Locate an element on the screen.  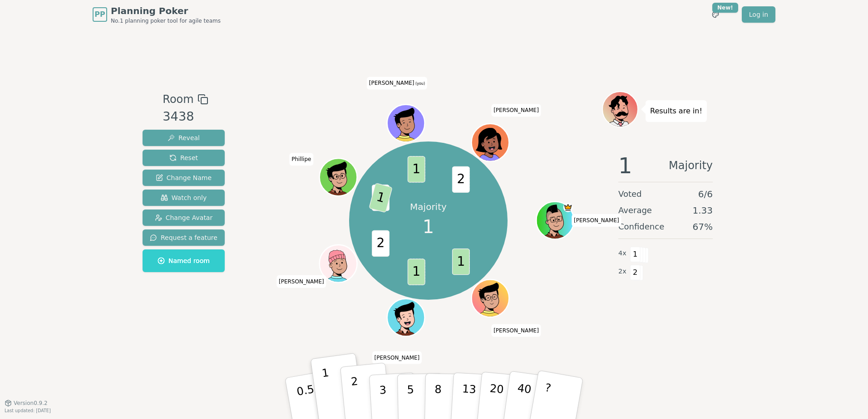
span: No.1 planning poker tool for agile teams is located at coordinates (166, 21).